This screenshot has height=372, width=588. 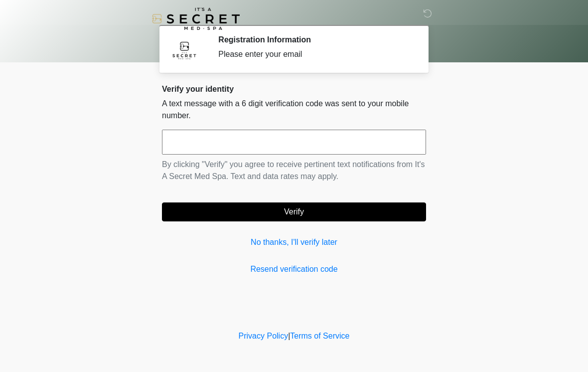 I want to click on div: Please enter your email, so click(x=315, y=55).